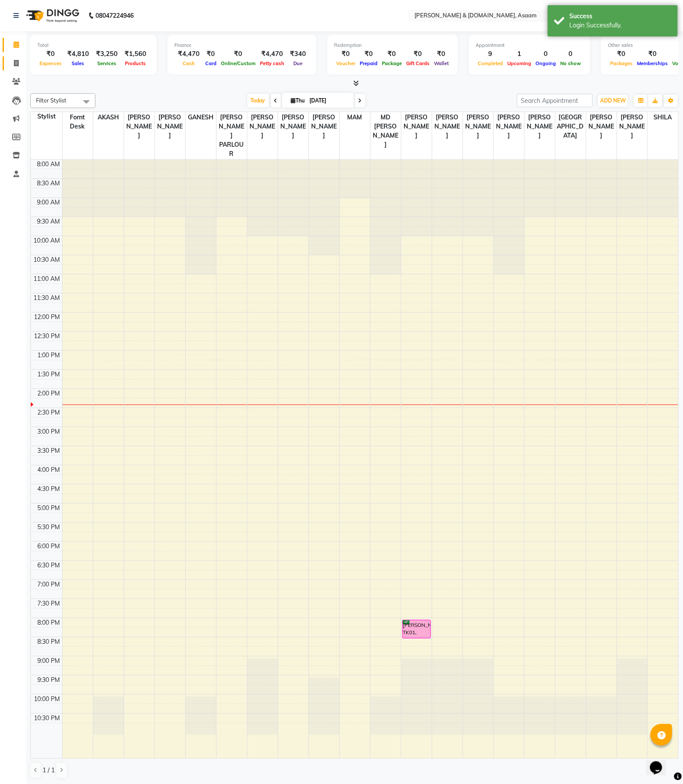  I want to click on span: Voucher, so click(346, 63).